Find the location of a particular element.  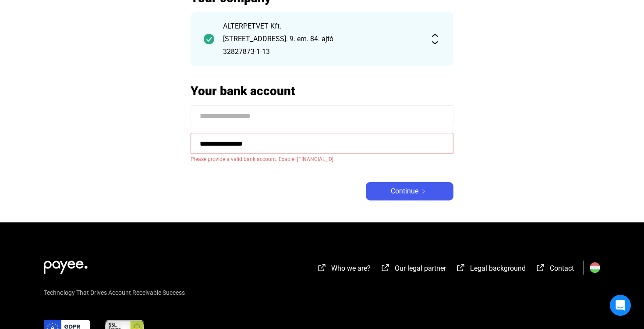

span: Continue is located at coordinates (405, 191).